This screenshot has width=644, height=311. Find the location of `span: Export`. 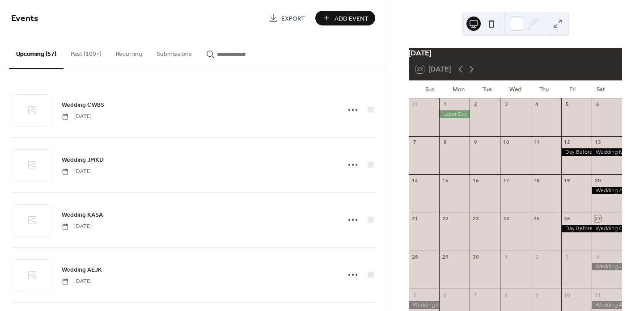

span: Export is located at coordinates (293, 18).